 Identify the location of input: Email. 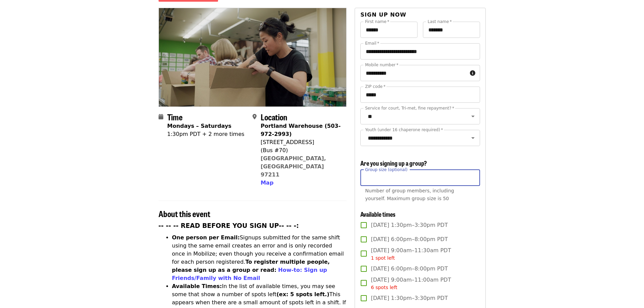
(420, 51).